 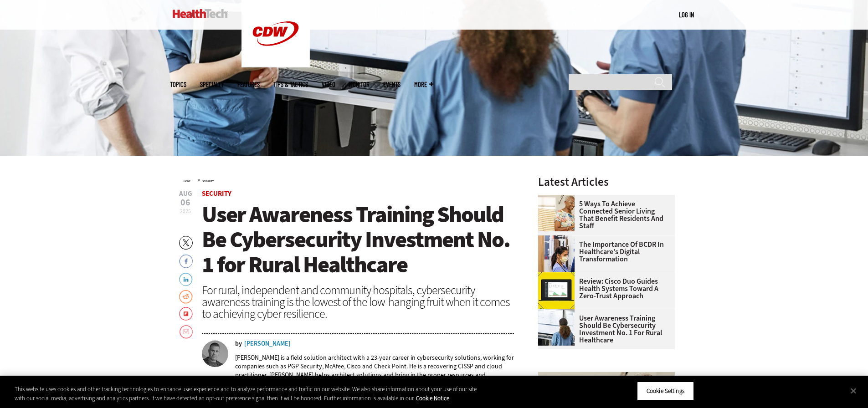 What do you see at coordinates (556, 290) in the screenshot?
I see `img: Cisco Duo` at bounding box center [556, 290].